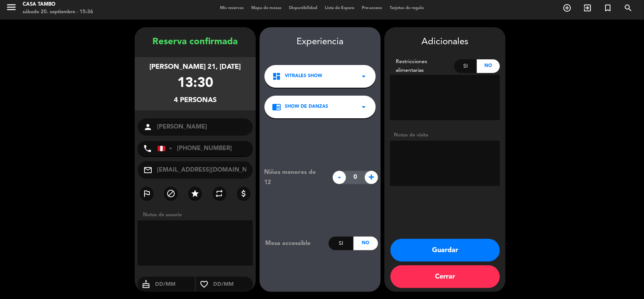 The height and width of the screenshot is (299, 644). What do you see at coordinates (588, 8) in the screenshot?
I see `i: exit_to_app` at bounding box center [588, 8].